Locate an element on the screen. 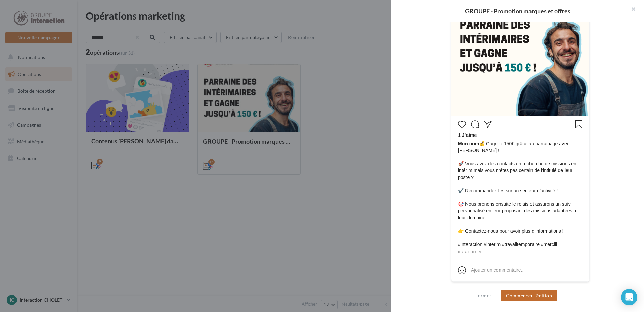 Image resolution: width=644 pixels, height=312 pixels. div: 1 J’aime is located at coordinates (520, 136).